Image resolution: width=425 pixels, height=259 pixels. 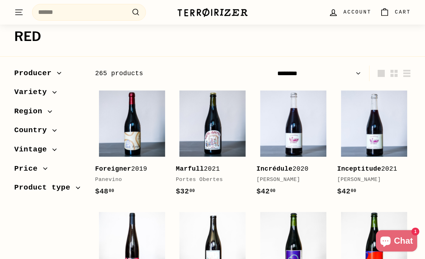 I want to click on a: Marfull2021Portes Obertes, so click(x=212, y=145).